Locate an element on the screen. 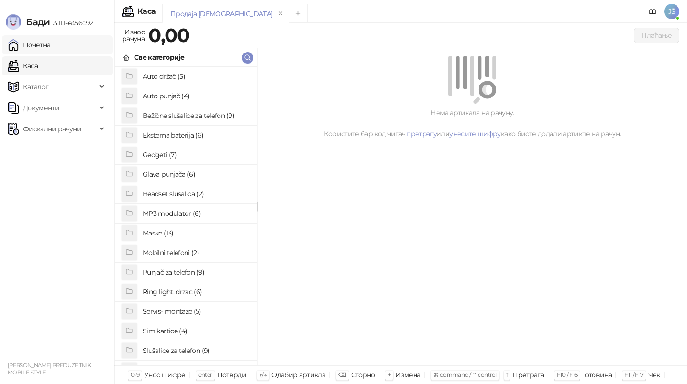 Image resolution: width=687 pixels, height=384 pixels. h4: Auto držač (5) is located at coordinates (196, 76).